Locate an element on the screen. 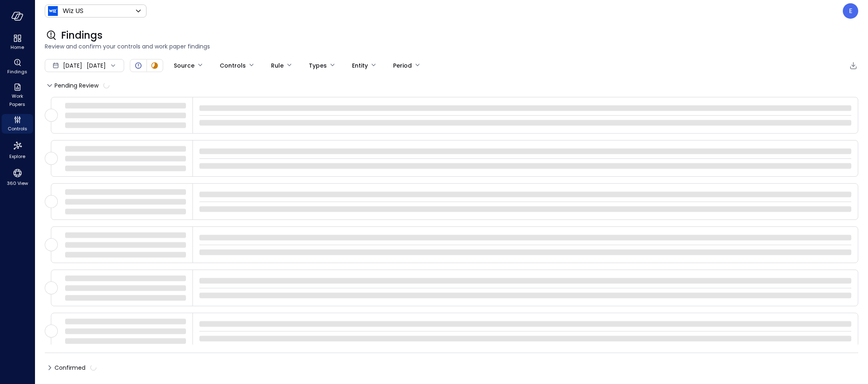 The width and height of the screenshot is (868, 384). div: Source is located at coordinates (184, 65).